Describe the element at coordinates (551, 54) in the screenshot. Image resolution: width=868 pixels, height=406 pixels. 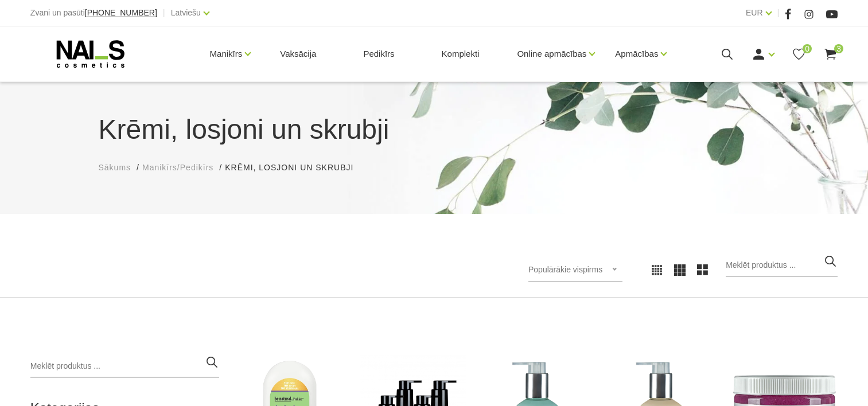
I see `a: Online apmācības` at that location.